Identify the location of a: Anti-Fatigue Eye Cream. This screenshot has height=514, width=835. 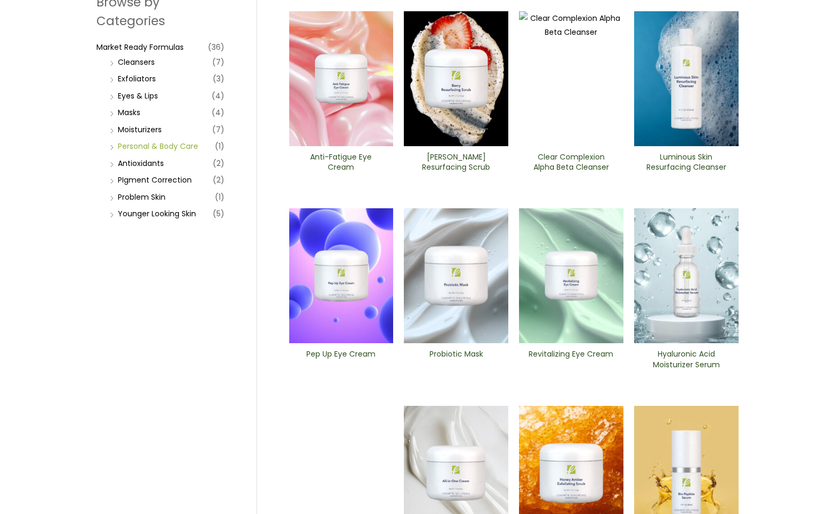
(341, 164).